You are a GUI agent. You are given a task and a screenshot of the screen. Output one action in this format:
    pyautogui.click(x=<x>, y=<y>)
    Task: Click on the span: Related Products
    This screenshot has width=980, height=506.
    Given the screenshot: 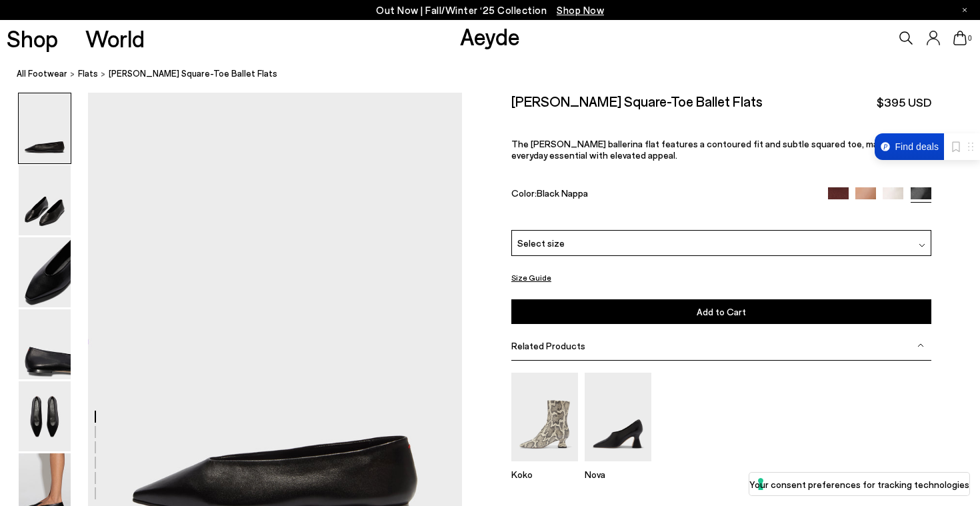 What is the action you would take?
    pyautogui.click(x=548, y=346)
    